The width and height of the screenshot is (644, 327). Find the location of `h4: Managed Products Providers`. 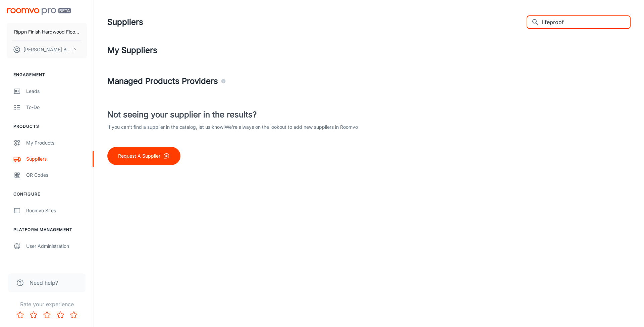

h4: Managed Products Providers is located at coordinates (369, 81).